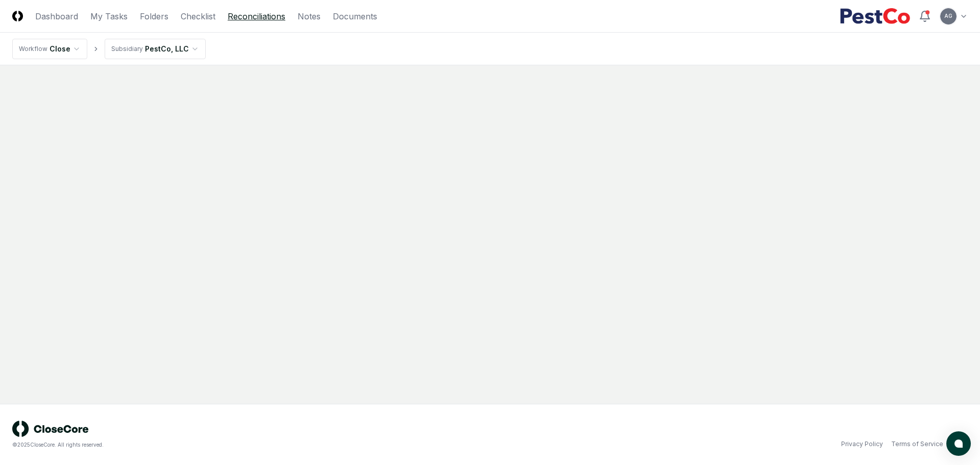  Describe the element at coordinates (17, 16) in the screenshot. I see `img: Logo` at that location.